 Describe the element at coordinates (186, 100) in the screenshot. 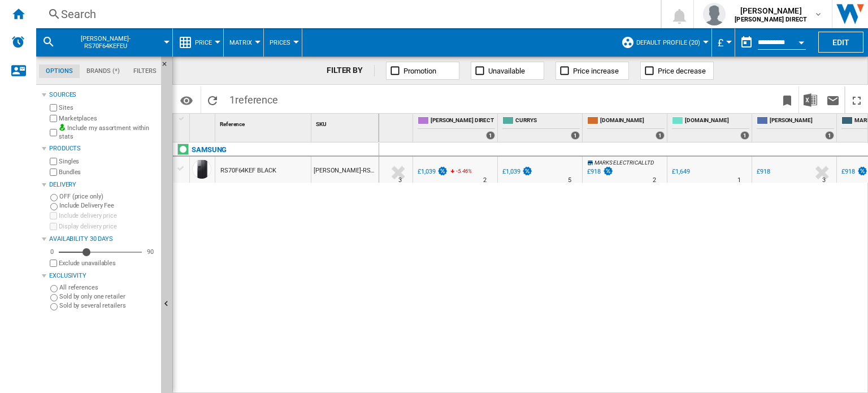

I see `button: Options` at that location.